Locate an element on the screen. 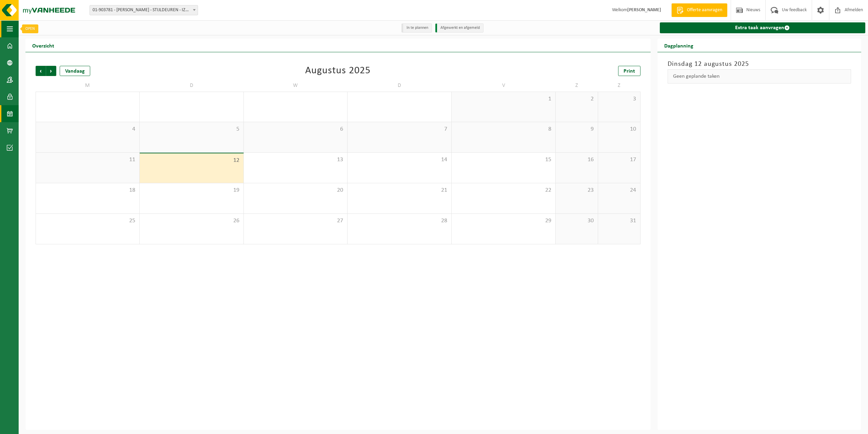 The height and width of the screenshot is (434, 868). li: In te plannen is located at coordinates (417, 27).